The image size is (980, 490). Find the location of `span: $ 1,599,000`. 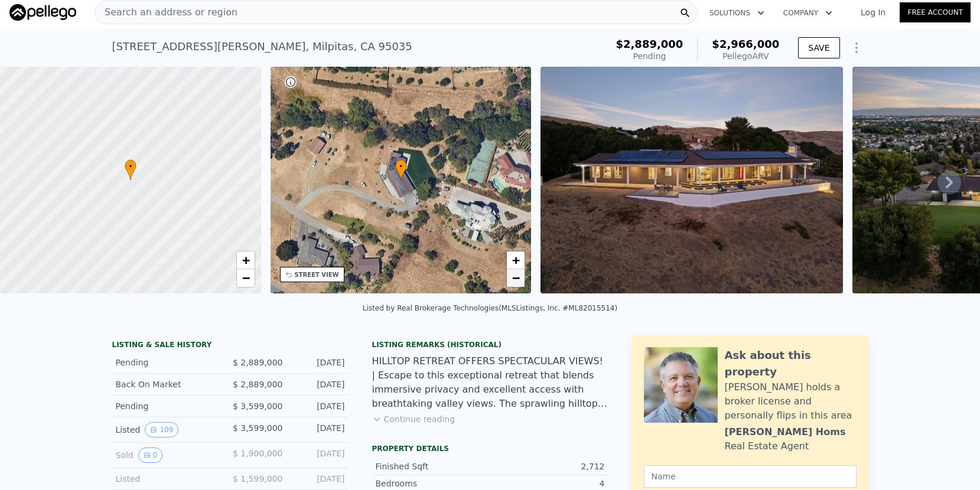

span: $ 1,599,000 is located at coordinates (257, 478).